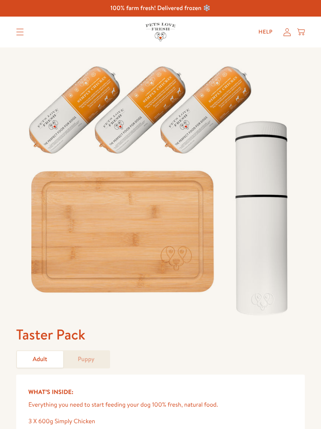 The height and width of the screenshot is (429, 321). Describe the element at coordinates (161, 392) in the screenshot. I see `h5: What’s Inside:` at that location.